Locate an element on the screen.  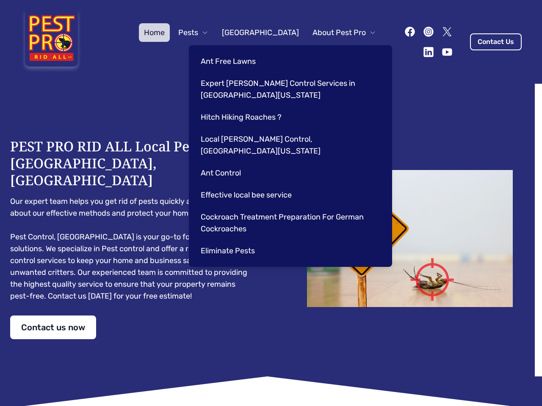
a: Home is located at coordinates (154, 33).